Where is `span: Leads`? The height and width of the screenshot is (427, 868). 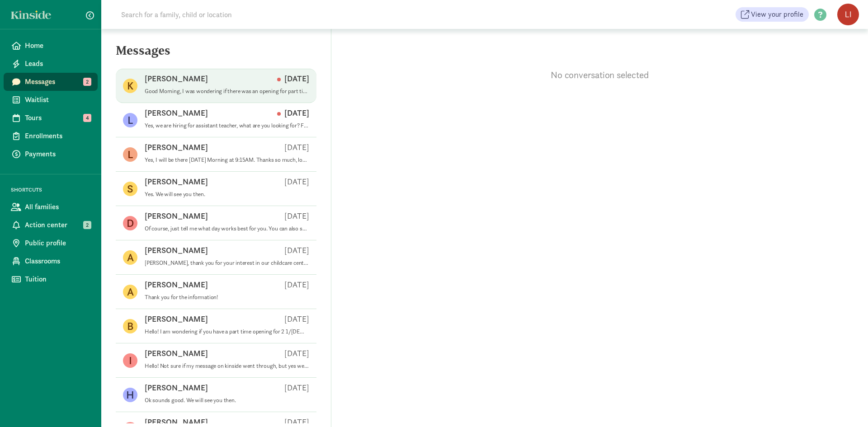 span: Leads is located at coordinates (57, 64).